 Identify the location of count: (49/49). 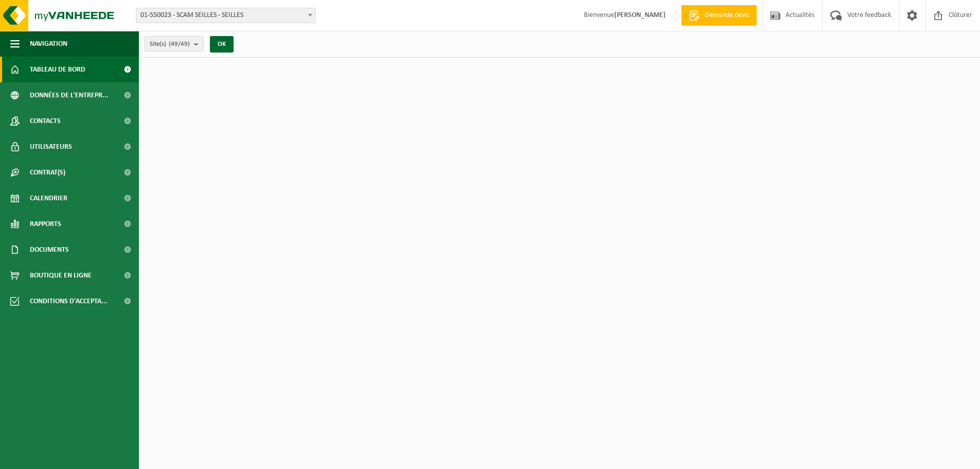
(179, 44).